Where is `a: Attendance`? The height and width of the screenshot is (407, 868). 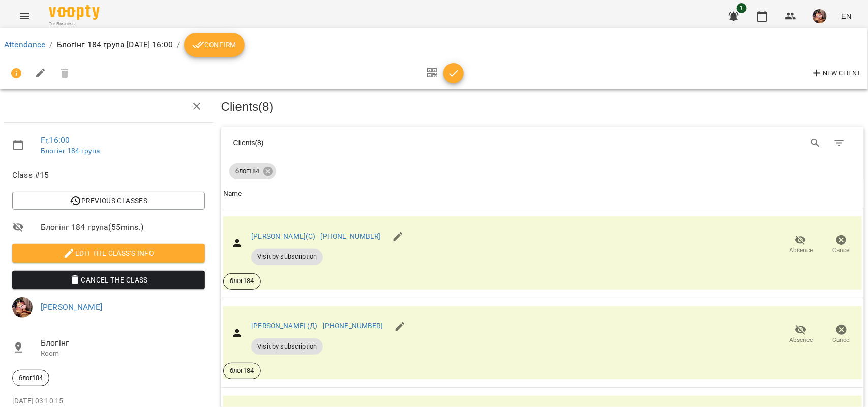
a: Attendance is located at coordinates (24, 44).